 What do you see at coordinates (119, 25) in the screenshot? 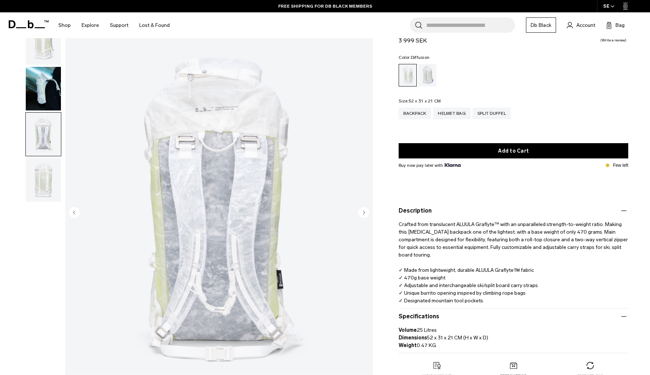
I see `a: Support` at bounding box center [119, 25].